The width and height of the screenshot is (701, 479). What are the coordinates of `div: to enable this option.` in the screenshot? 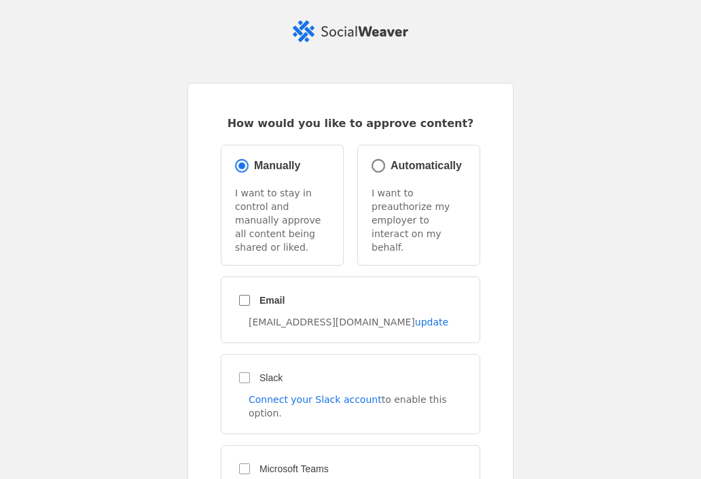 It's located at (358, 406).